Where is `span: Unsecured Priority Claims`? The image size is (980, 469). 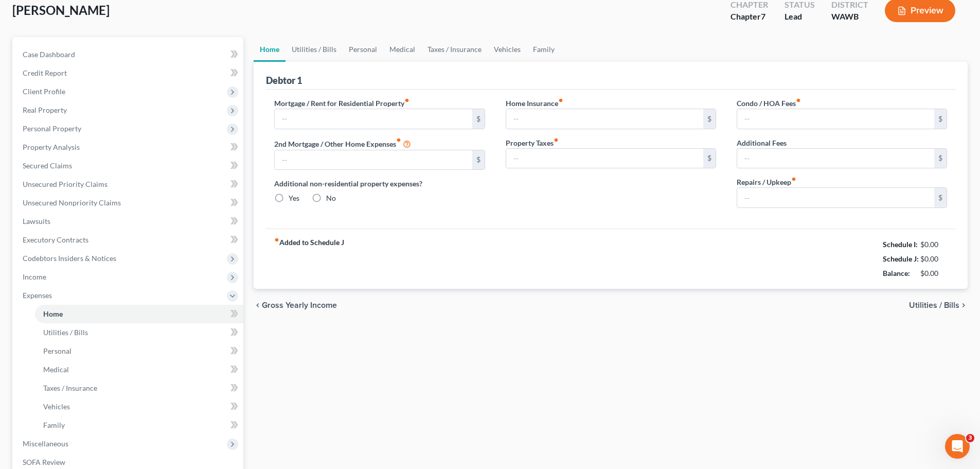 span: Unsecured Priority Claims is located at coordinates (64, 183).